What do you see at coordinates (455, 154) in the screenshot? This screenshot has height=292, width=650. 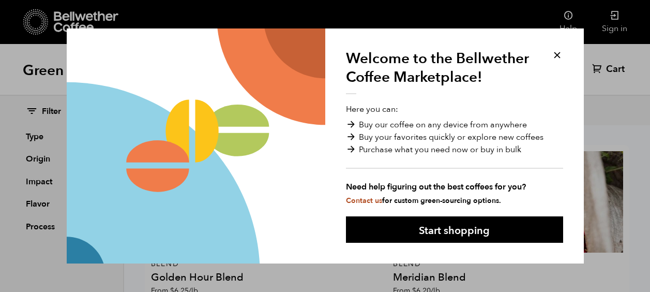 I see `p: Here you can:` at bounding box center [455, 154].